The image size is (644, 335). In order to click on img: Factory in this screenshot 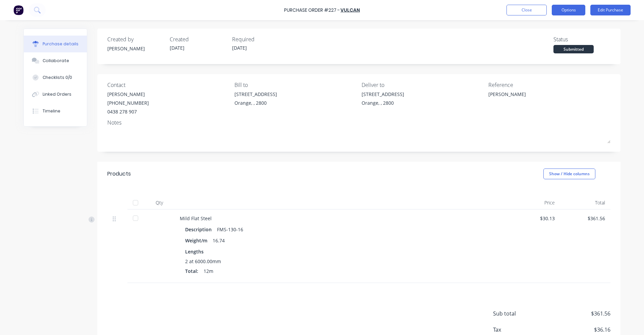, I will do `click(18, 10)`.